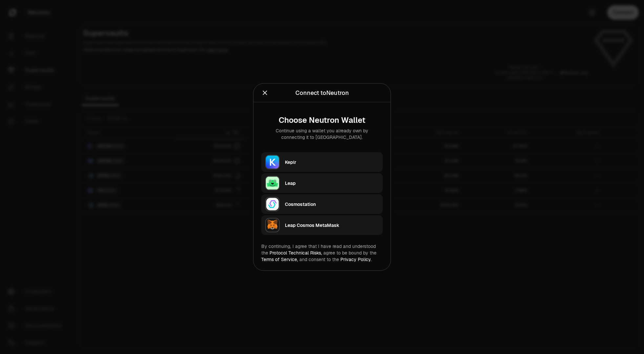  What do you see at coordinates (322, 225) in the screenshot?
I see `button: Leap Cosmos MetaMaskLeap Cosmos MetaMask` at bounding box center [322, 225].